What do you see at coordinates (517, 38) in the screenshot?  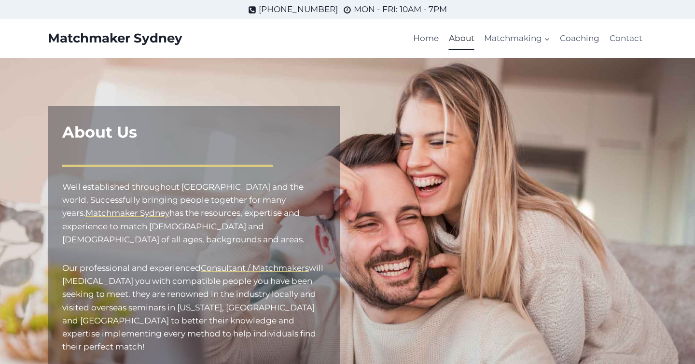 I see `span: Matchmaking` at bounding box center [517, 38].